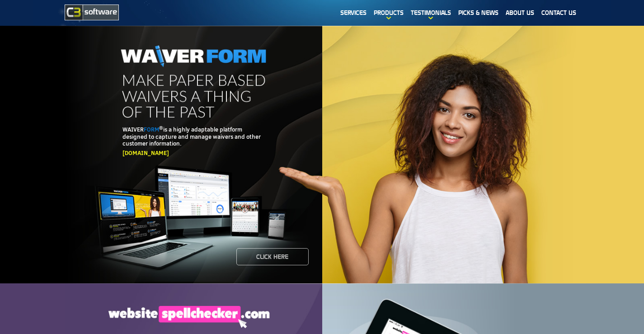 The image size is (644, 334). I want to click on a: Contact Us, so click(559, 13).